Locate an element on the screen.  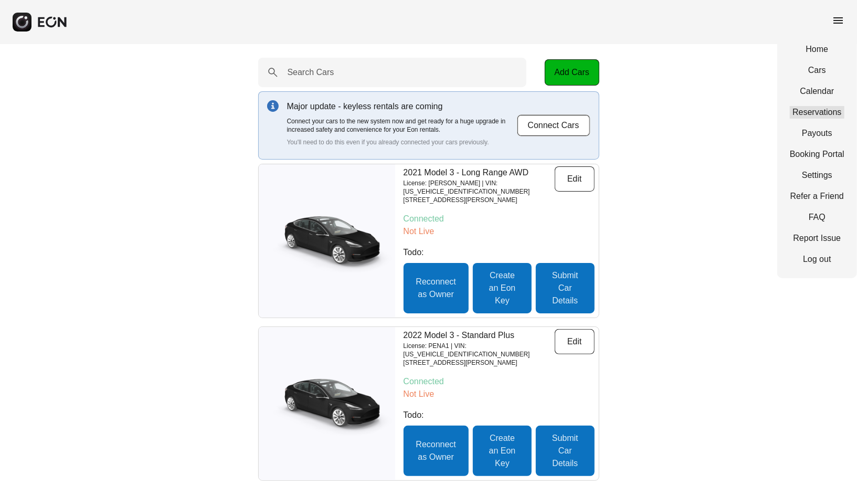
a: Calendar is located at coordinates (817, 91).